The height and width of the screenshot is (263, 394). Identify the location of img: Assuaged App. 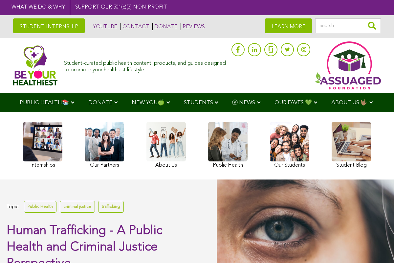
(348, 65).